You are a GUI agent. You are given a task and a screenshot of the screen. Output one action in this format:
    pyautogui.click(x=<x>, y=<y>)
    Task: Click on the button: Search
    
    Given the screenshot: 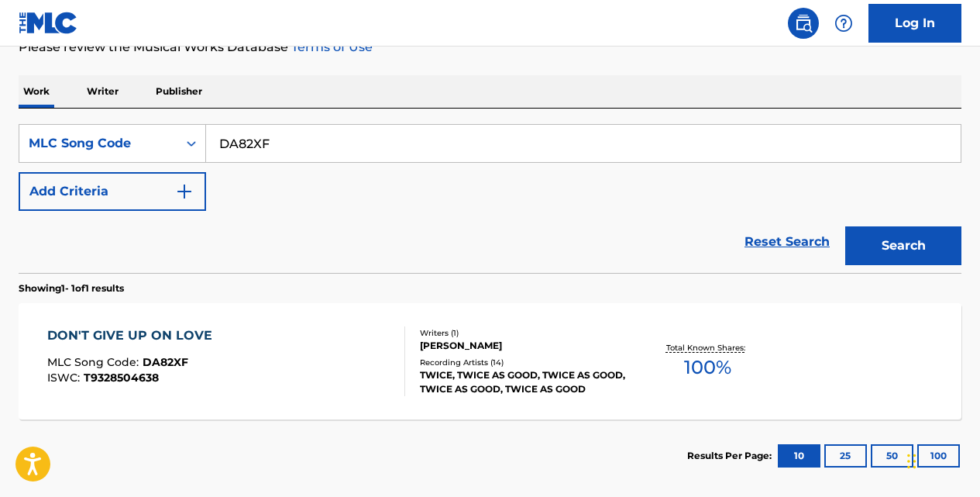 What is the action you would take?
    pyautogui.click(x=903, y=246)
    